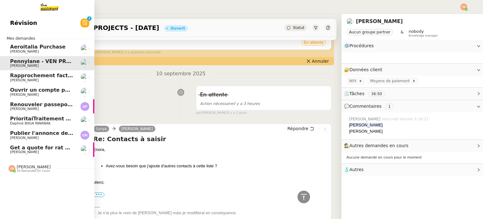 The width and height of the screenshot is (483, 219). I want to click on span: Rapprochement factures/paiements clients - 1 septembre 2025, so click(100, 75).